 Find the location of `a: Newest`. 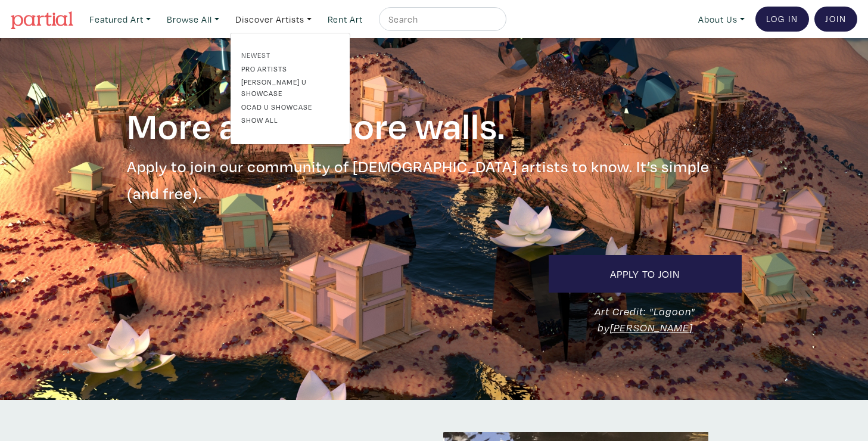

a: Newest is located at coordinates (290, 55).